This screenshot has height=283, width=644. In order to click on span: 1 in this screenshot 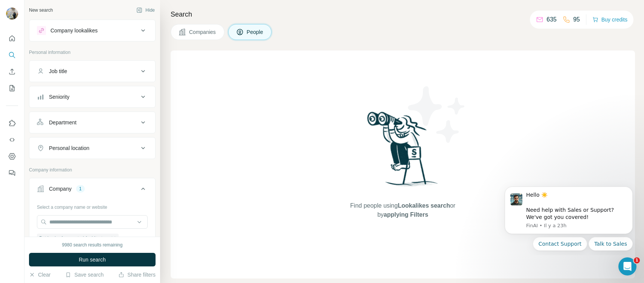, I will do `click(637, 260)`.